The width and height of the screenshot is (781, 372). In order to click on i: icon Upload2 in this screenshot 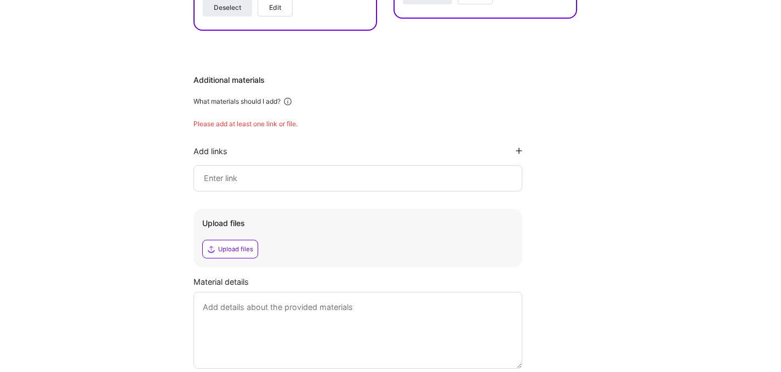, I will do `click(212, 249)`.